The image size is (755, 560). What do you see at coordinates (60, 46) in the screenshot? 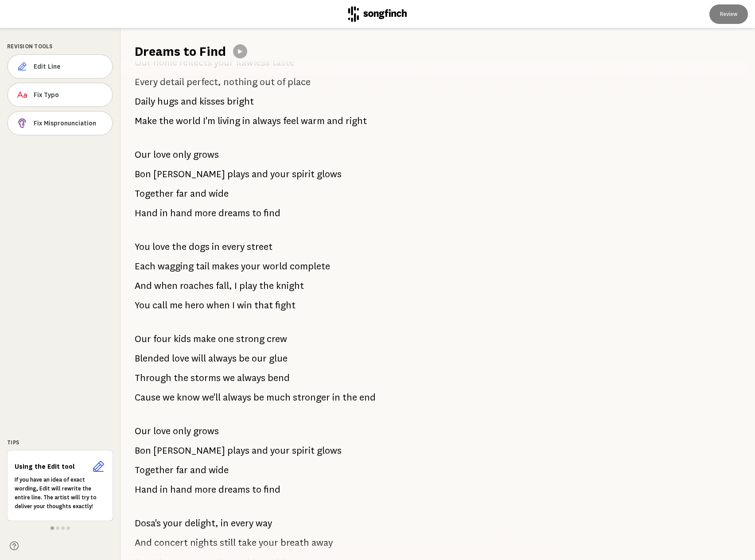
I see `div: Revision Tools` at bounding box center [60, 46].